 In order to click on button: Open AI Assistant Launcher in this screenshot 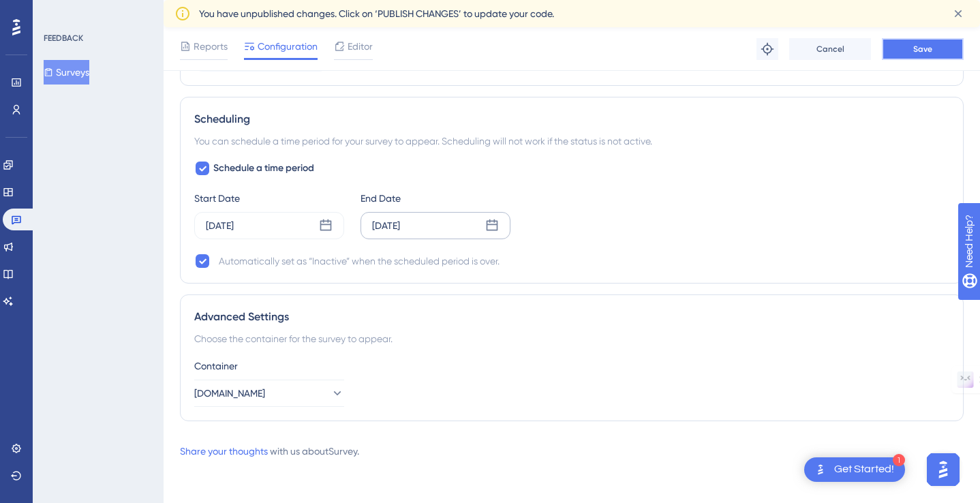, I will do `click(20, 20)`.